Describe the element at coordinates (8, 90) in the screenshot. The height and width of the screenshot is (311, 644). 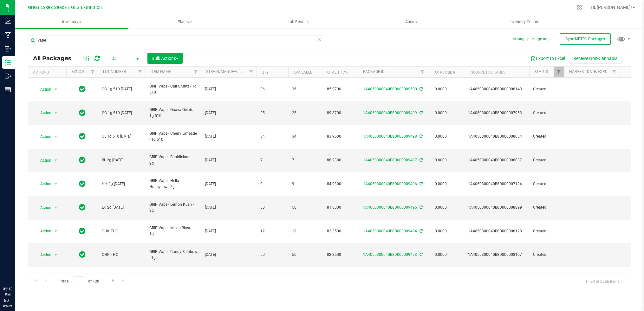
I see `inline-svg: Reports` at that location.